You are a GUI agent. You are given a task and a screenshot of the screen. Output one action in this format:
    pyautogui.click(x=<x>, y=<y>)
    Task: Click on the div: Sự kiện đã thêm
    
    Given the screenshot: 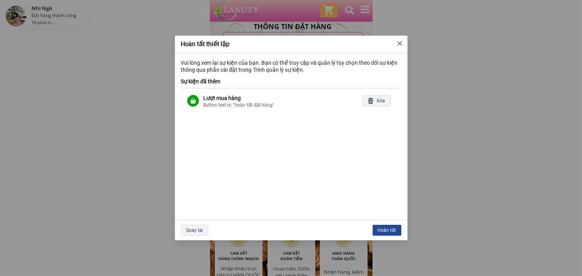 What is the action you would take?
    pyautogui.click(x=291, y=81)
    